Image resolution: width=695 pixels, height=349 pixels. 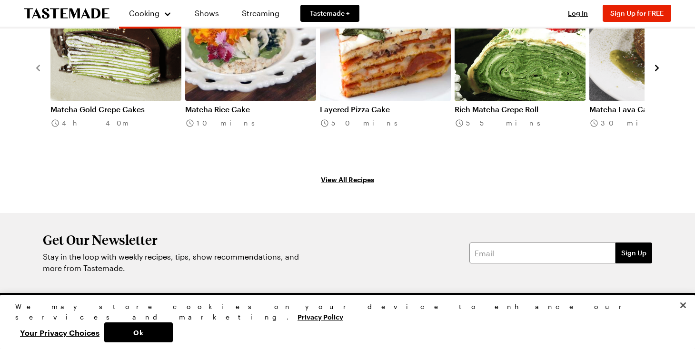 I want to click on button: Log In, so click(x=578, y=13).